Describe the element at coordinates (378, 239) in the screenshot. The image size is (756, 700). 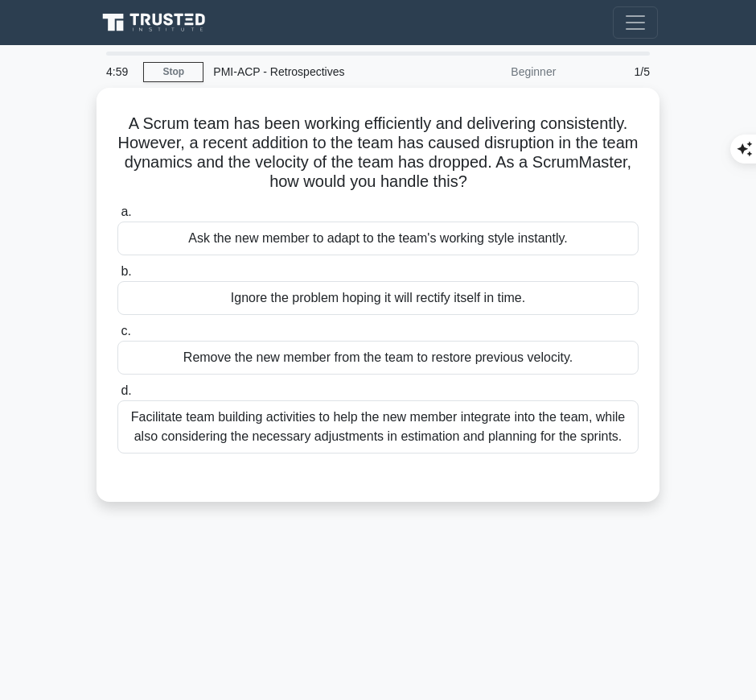
I see `div: Ask the new member to adapt to the team's working style instantly.` at that location.